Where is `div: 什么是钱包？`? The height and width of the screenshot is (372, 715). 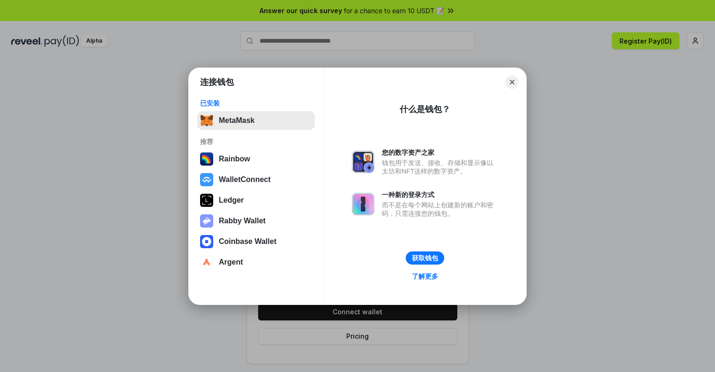
div: 什么是钱包？ is located at coordinates (425, 109).